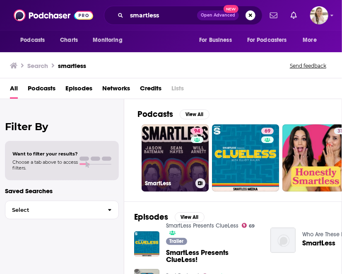  Describe the element at coordinates (215, 40) in the screenshot. I see `span: For Business` at that location.